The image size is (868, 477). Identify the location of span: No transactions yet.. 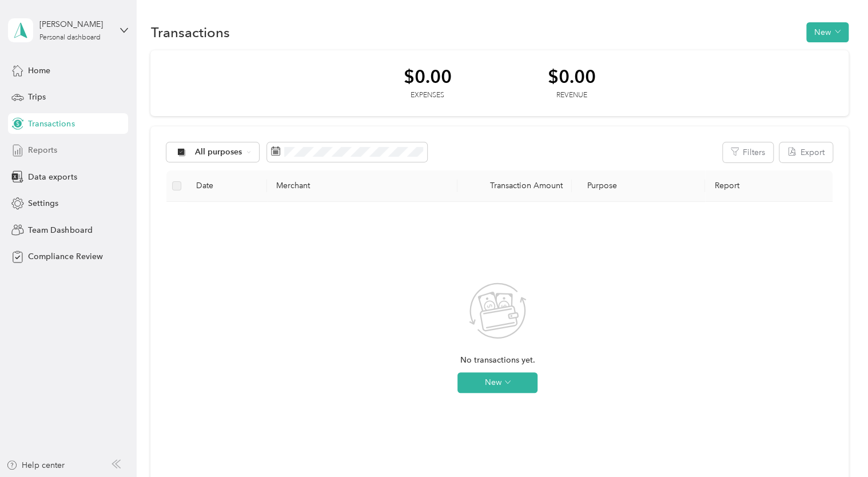
(497, 360).